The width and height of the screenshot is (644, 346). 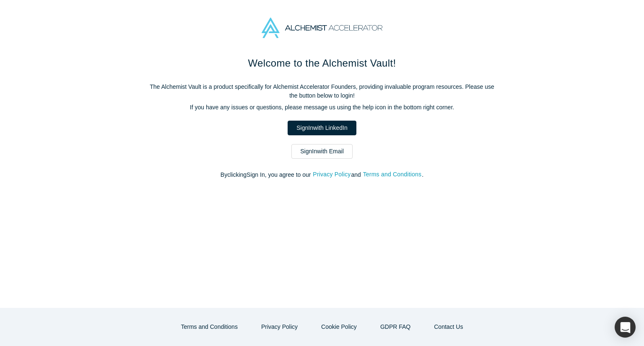 I want to click on a: GDPR FAQ, so click(x=395, y=327).